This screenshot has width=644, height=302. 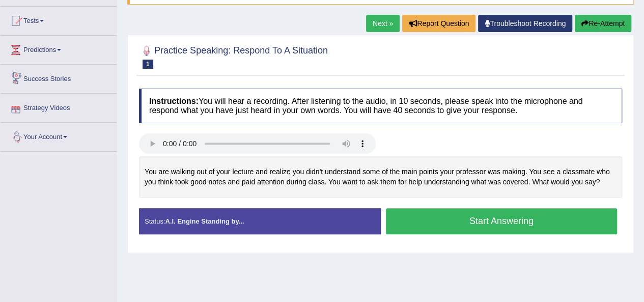 I want to click on button: Start Answering, so click(x=502, y=221).